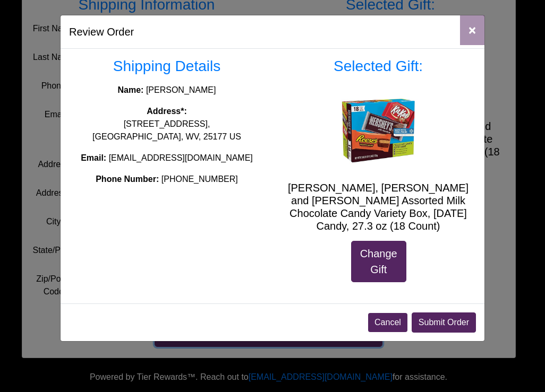 The image size is (545, 392). I want to click on h3: Shipping Details, so click(167, 67).